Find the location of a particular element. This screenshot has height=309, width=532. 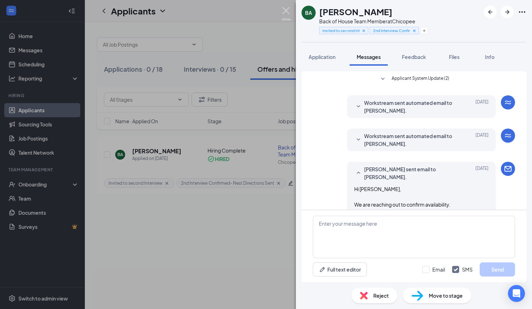

button: Full text editorPen is located at coordinates (339, 269).